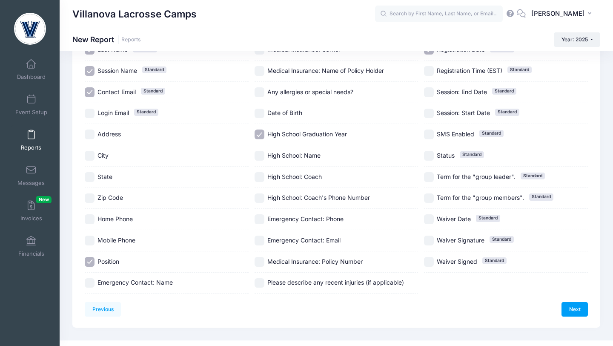 The height and width of the screenshot is (346, 613). I want to click on a: Next, so click(575, 309).